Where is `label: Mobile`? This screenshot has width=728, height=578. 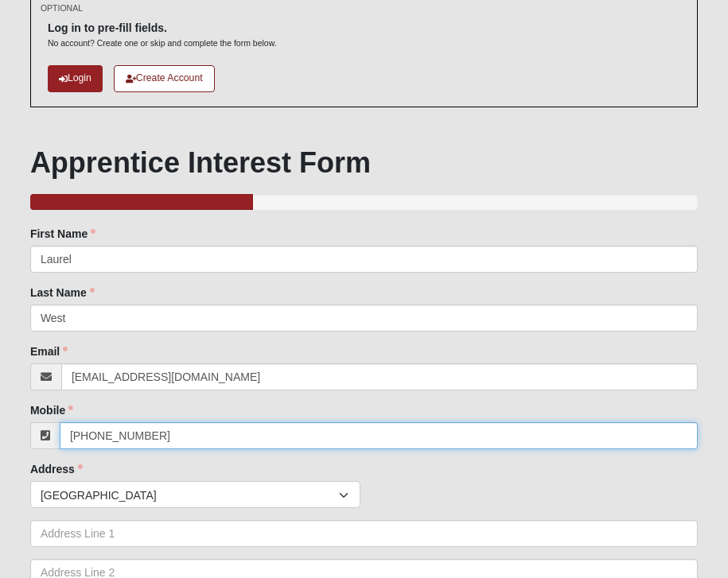
label: Mobile is located at coordinates (51, 410).